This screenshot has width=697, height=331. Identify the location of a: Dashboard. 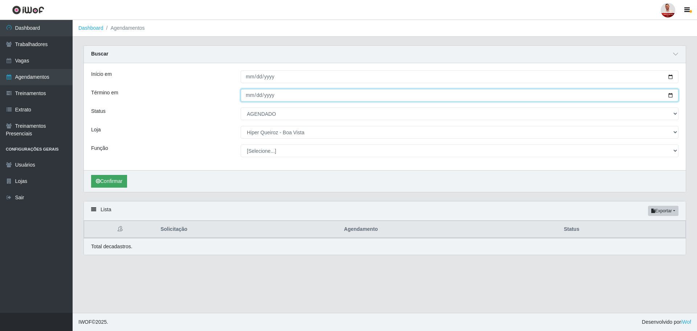
(91, 28).